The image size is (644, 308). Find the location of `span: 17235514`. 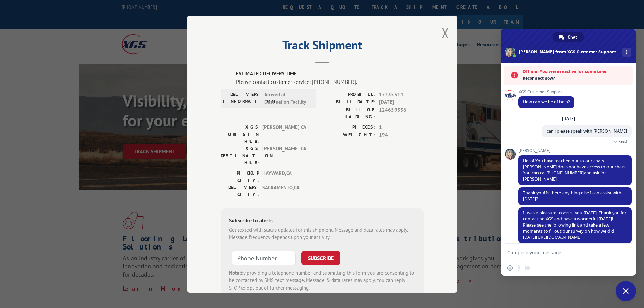

span: 17235514 is located at coordinates (401, 94).